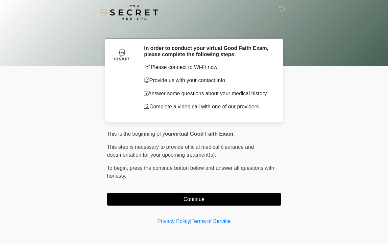 This screenshot has height=245, width=388. I want to click on span: This step is necessary to provide official medical clearance and documentation for your upcoming ..., so click(180, 151).